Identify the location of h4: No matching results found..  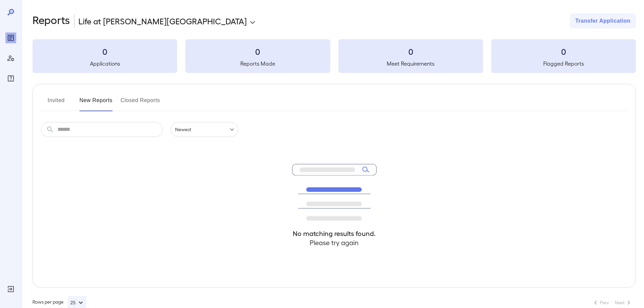
(334, 234).